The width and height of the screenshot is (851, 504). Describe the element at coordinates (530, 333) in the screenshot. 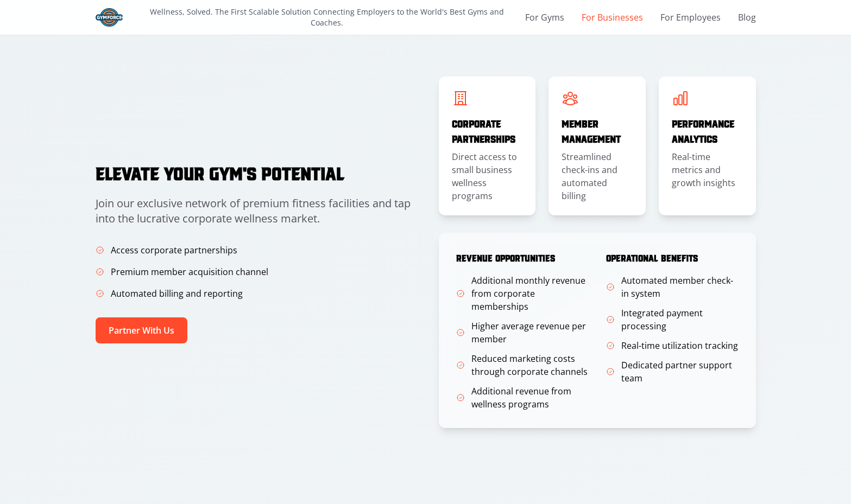

I see `span: Higher average revenue per member` at that location.